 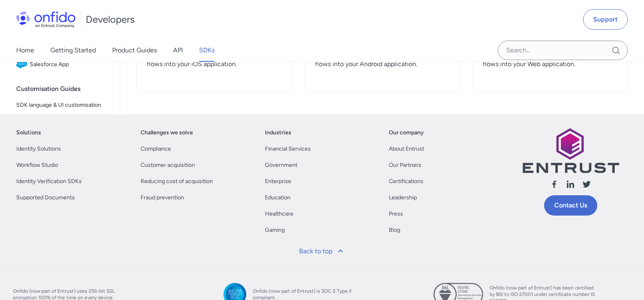 What do you see at coordinates (394, 230) in the screenshot?
I see `a: Blog` at bounding box center [394, 230].